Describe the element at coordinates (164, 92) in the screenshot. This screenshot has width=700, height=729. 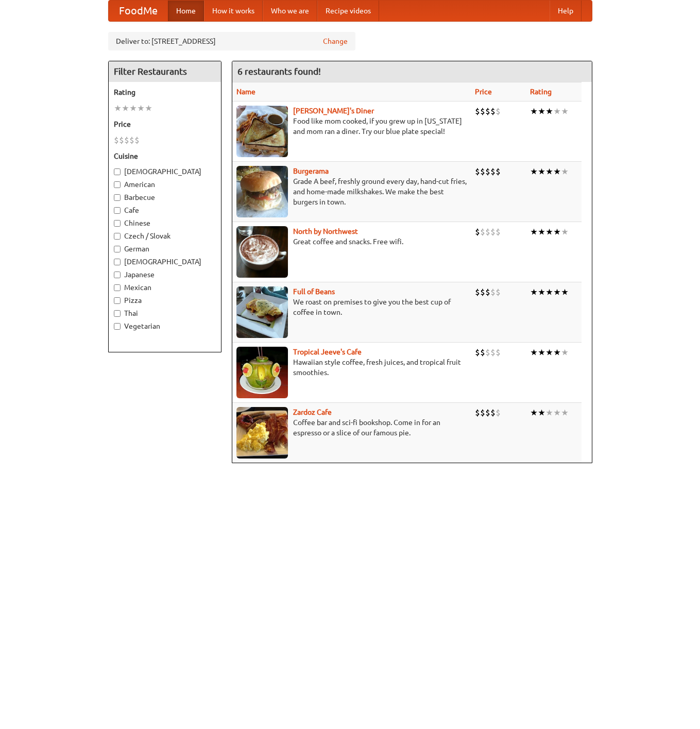
I see `h5: Rating` at that location.